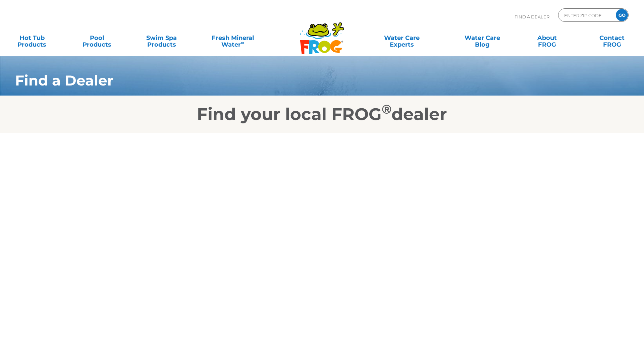 This screenshot has height=346, width=644. What do you see at coordinates (322, 115) in the screenshot?
I see `h2: Find your local FROG dealer` at bounding box center [322, 115].